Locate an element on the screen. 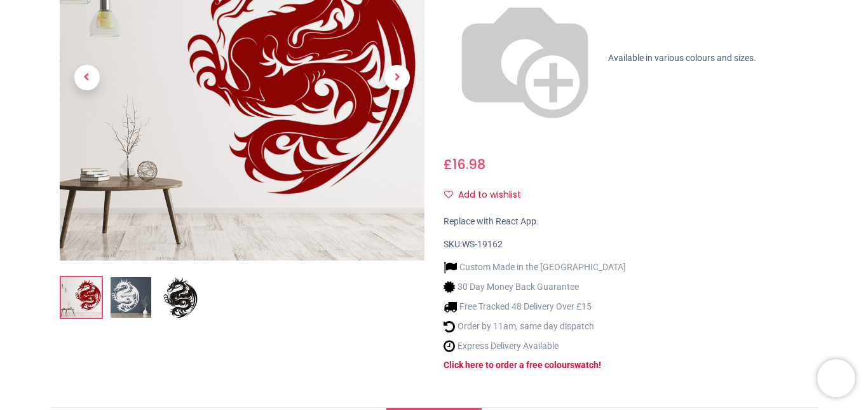 This screenshot has height=410, width=868. strong: Click here to order a free colour is located at coordinates (506, 365).